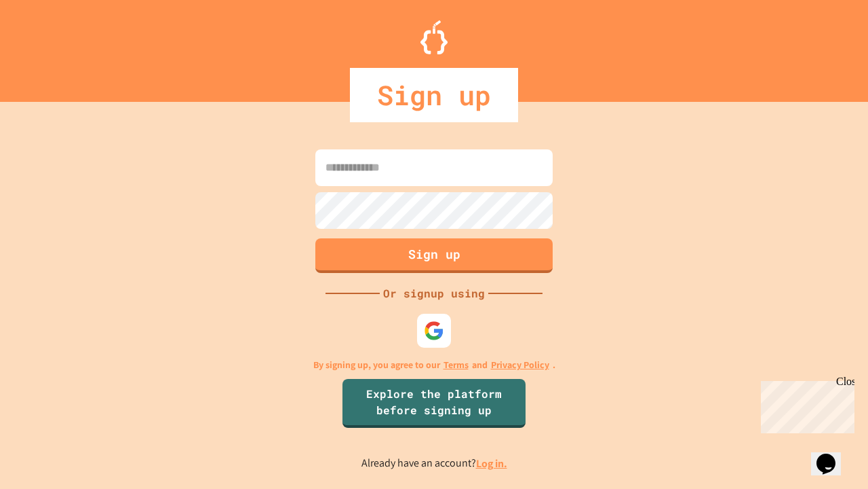 The image size is (868, 489). Describe the element at coordinates (434, 365) in the screenshot. I see `p: By signing up, you agree to our and .` at that location.